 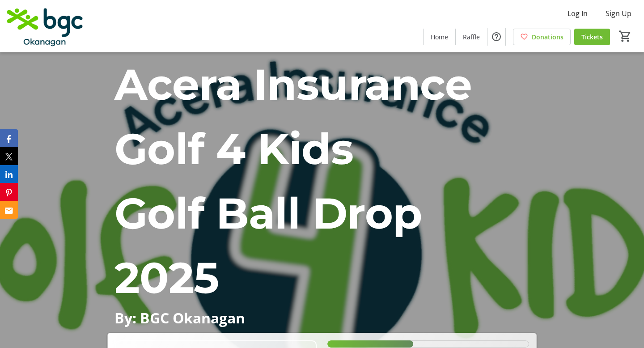 I want to click on a: Tickets, so click(x=592, y=37).